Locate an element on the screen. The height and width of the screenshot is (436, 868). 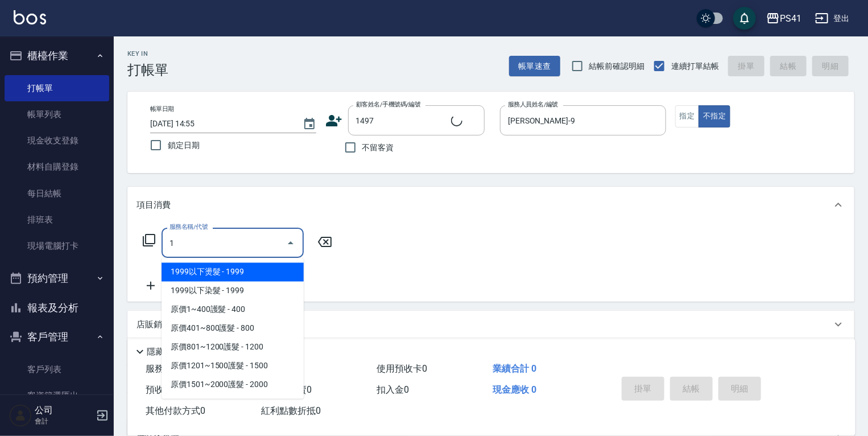
button: 帳單速查 is located at coordinates (534, 66).